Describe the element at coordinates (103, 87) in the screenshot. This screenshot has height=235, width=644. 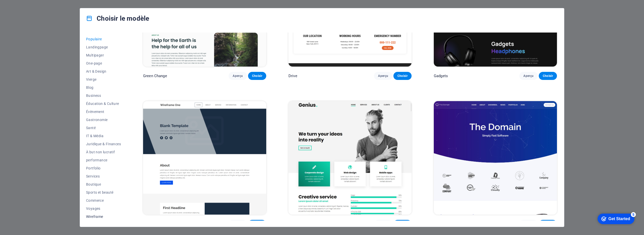
I see `span: Blog` at that location.